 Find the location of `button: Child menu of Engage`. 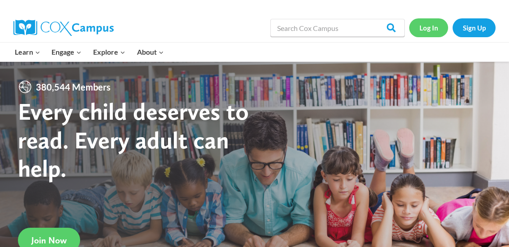

button: Child menu of Engage is located at coordinates (67, 52).